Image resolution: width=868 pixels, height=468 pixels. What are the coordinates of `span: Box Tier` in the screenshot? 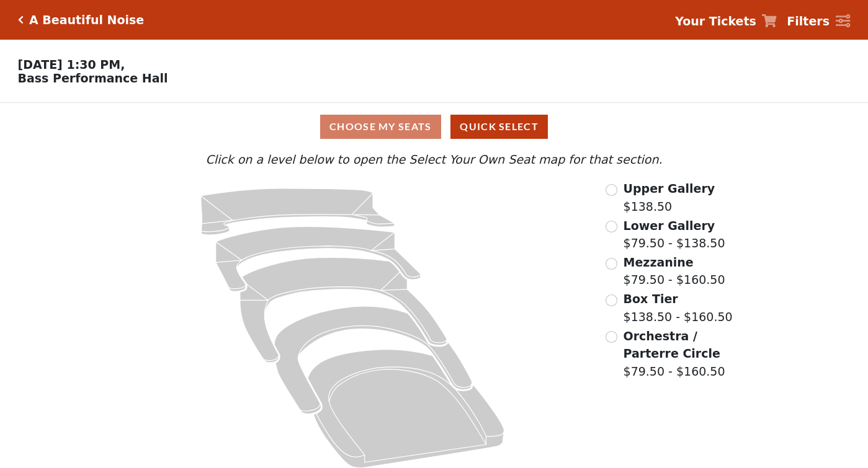 It's located at (651, 299).